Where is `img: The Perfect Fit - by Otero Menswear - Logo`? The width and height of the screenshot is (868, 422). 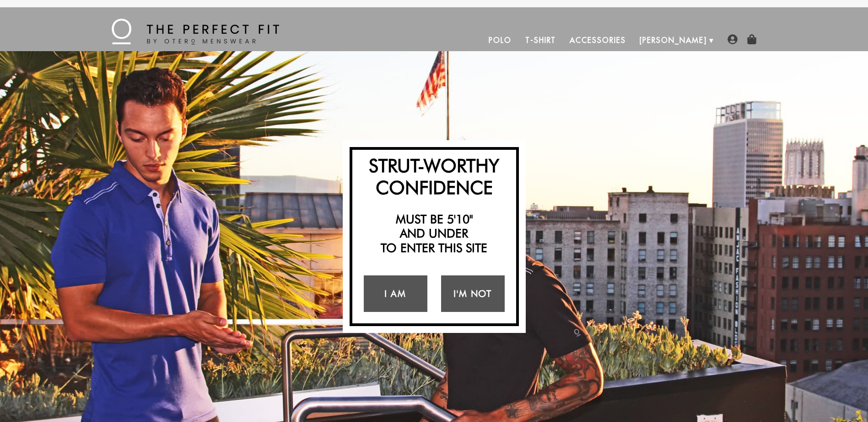
img: The Perfect Fit - by Otero Menswear - Logo is located at coordinates (195, 31).